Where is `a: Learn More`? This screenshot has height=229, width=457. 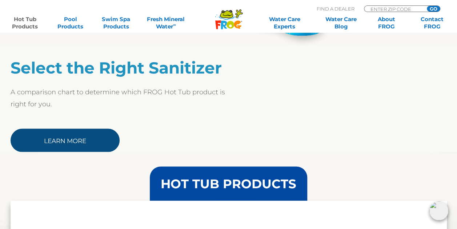
a: Learn More is located at coordinates (65, 140).